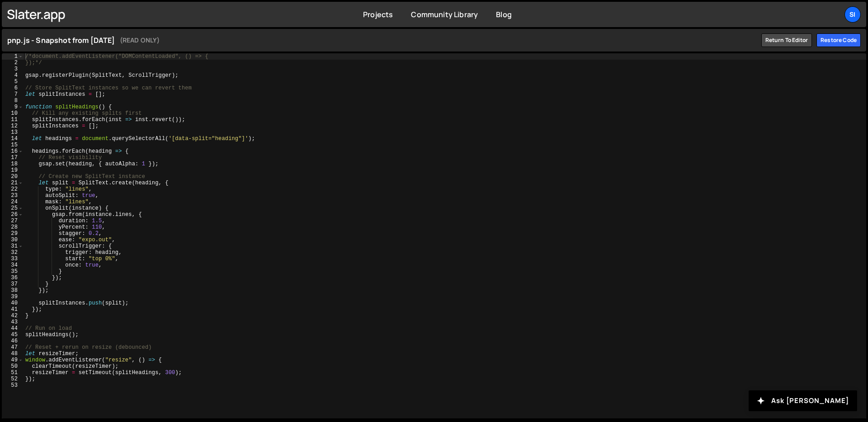 The width and height of the screenshot is (868, 422). What do you see at coordinates (12, 278) in the screenshot?
I see `div: 36` at bounding box center [12, 278].